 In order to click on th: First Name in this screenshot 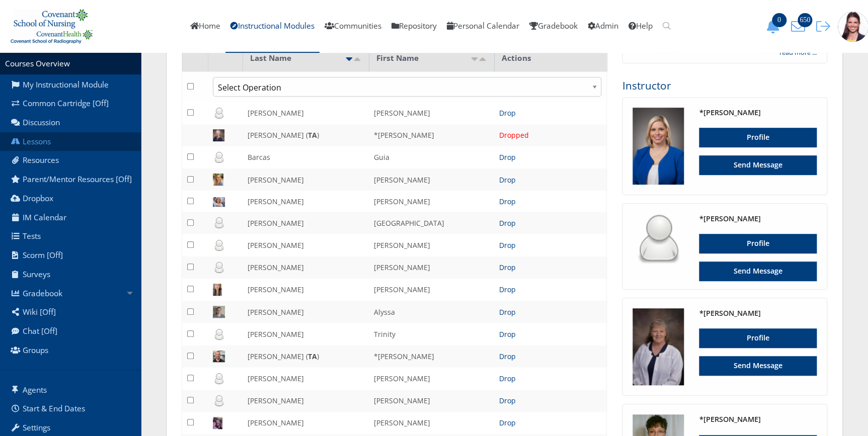, I will do `click(431, 58)`.